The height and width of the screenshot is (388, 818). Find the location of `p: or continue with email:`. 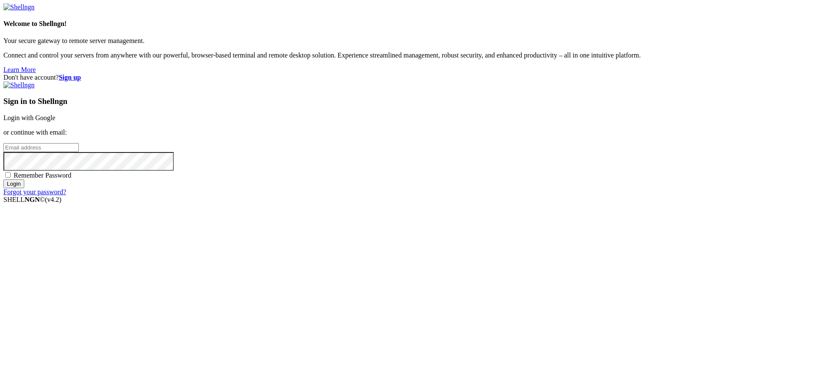

p: or continue with email: is located at coordinates (409, 132).